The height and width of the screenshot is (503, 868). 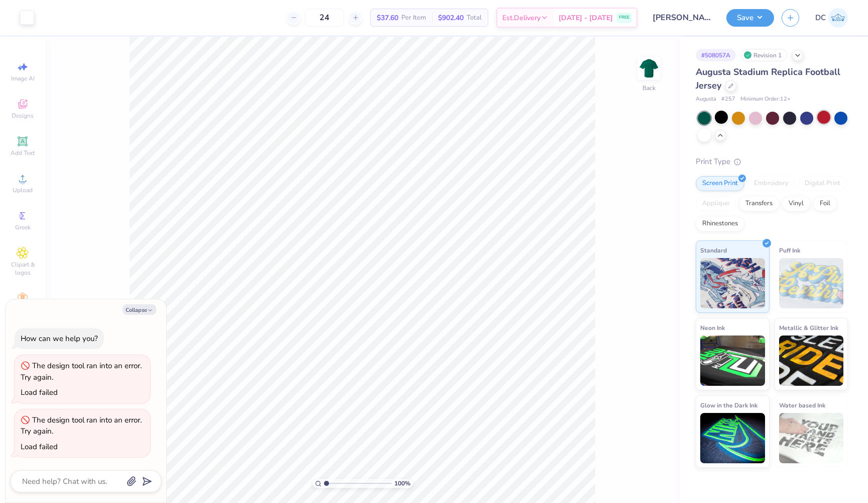 I want to click on a: DC, so click(x=831, y=17).